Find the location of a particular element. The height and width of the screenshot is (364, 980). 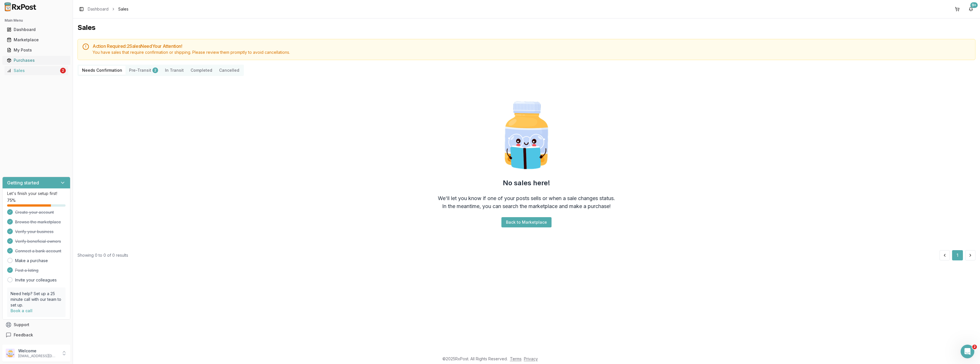

h2: No sales here! is located at coordinates (527, 183).